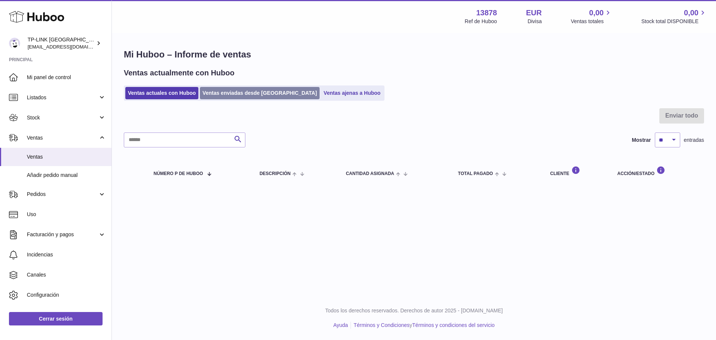 Image resolution: width=716 pixels, height=340 pixels. Describe the element at coordinates (591, 16) in the screenshot. I see `a: 0,00 Ventas totales` at that location.